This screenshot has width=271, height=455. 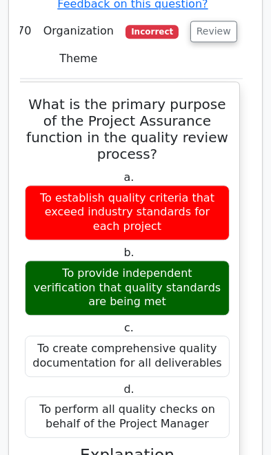 I want to click on div: To establish quality criteria that exceed industry standards for each project, so click(x=127, y=213).